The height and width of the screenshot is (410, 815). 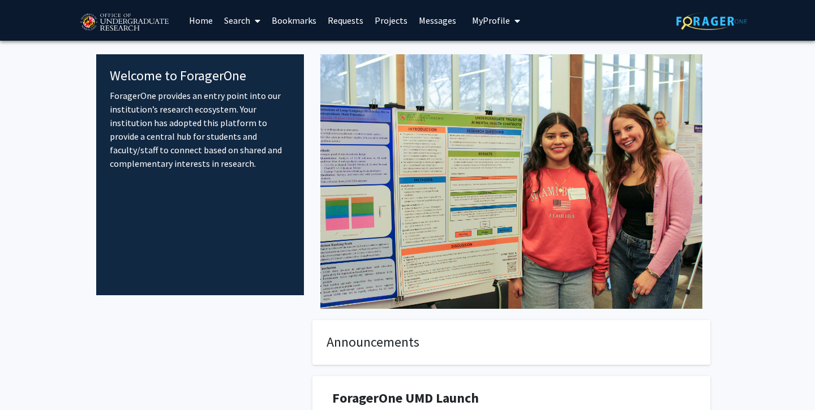 What do you see at coordinates (511, 342) in the screenshot?
I see `h4: Announcements` at bounding box center [511, 342].